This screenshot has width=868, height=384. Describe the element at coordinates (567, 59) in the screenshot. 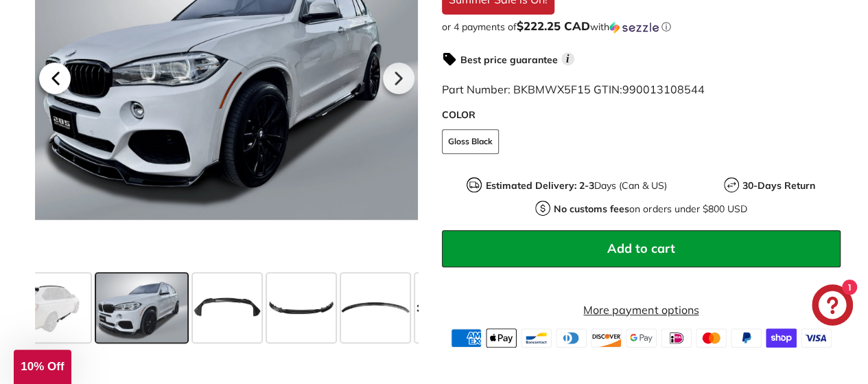

I see `span: i` at that location.